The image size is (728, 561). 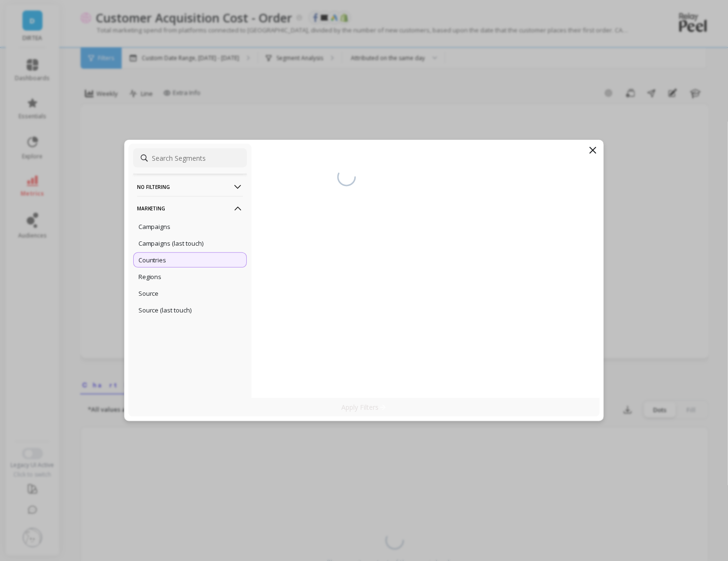 I want to click on p: Marketing, so click(x=190, y=208).